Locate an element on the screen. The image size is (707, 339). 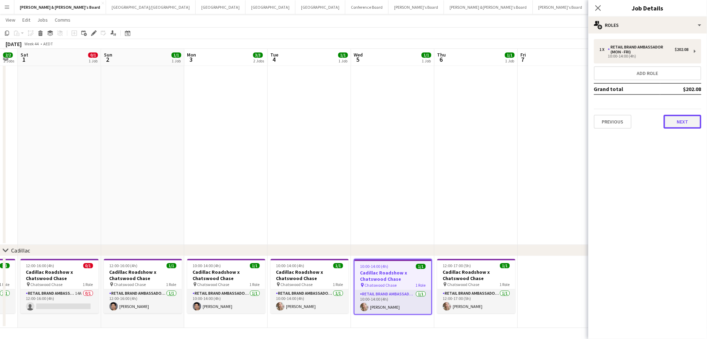
span: Jobs is located at coordinates (43, 20).